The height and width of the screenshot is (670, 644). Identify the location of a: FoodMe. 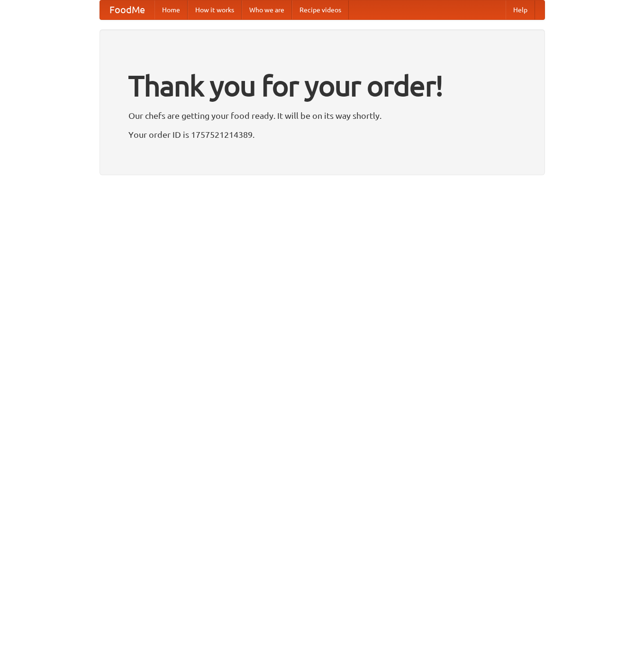
(127, 10).